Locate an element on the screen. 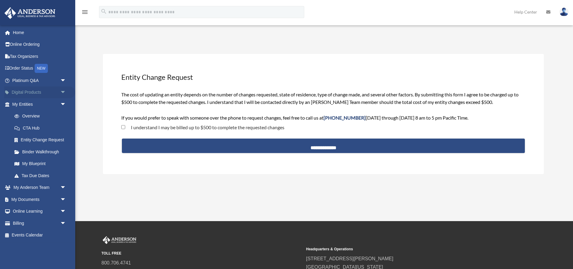  a: Billingarrow_drop_down is located at coordinates (40, 223).